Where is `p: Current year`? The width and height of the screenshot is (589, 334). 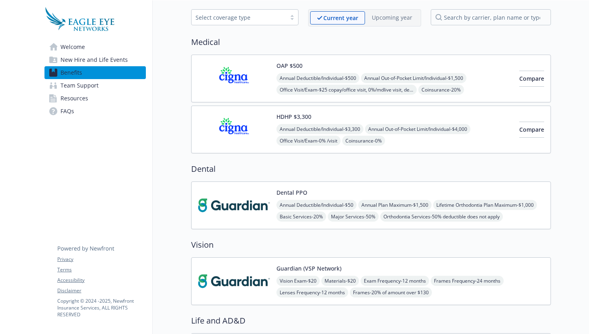 p: Current year is located at coordinates (341, 18).